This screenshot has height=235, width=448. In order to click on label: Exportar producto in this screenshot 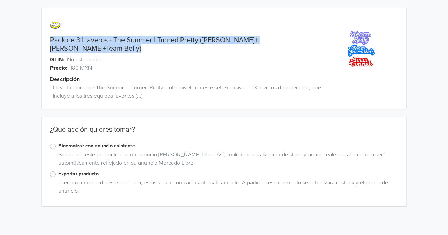, I will do `click(228, 174)`.